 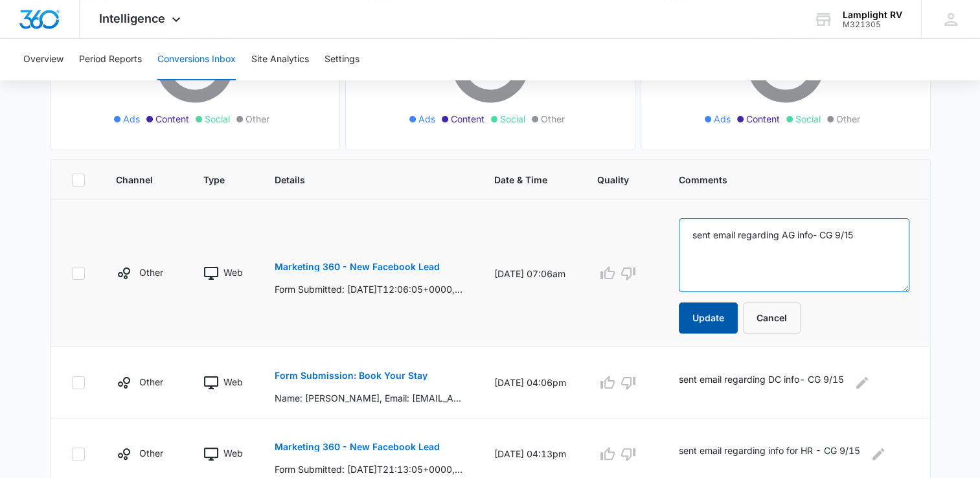 What do you see at coordinates (794, 255) in the screenshot?
I see `textarea: sent email regarding AG info- CG 9/15` at bounding box center [794, 255].